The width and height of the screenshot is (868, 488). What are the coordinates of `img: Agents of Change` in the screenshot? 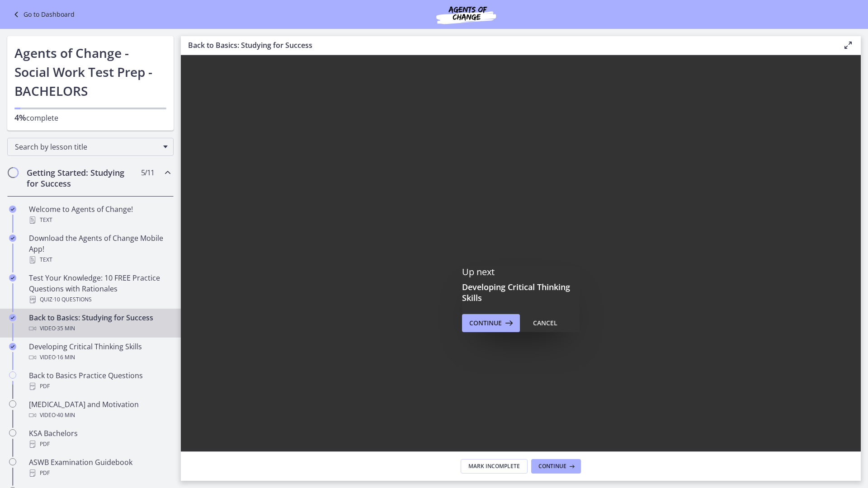 It's located at (466, 15).